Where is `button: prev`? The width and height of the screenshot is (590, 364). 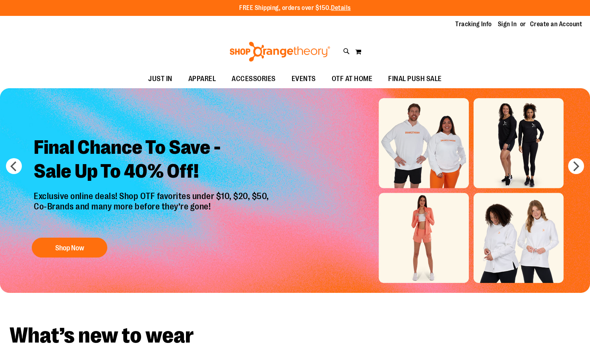 button: prev is located at coordinates (14, 166).